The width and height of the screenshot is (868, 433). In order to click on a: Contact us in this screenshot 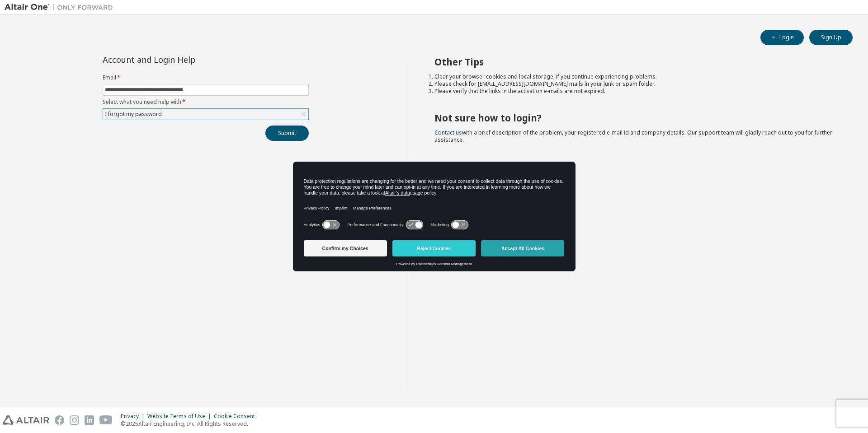, I will do `click(448, 132)`.